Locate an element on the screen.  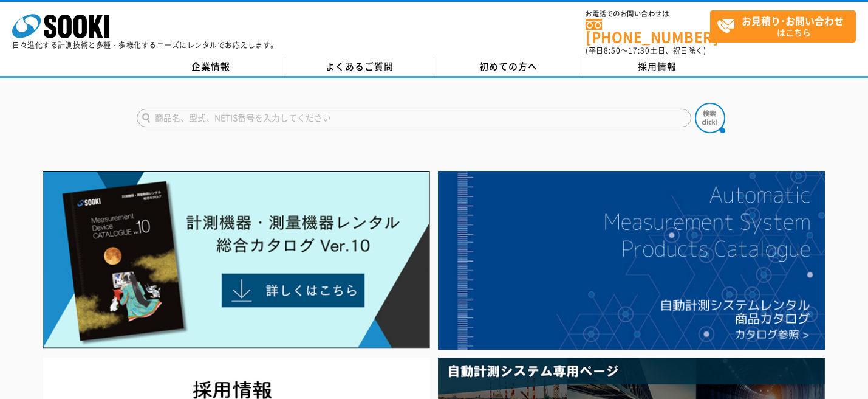
span: はこちら is located at coordinates (786, 26).